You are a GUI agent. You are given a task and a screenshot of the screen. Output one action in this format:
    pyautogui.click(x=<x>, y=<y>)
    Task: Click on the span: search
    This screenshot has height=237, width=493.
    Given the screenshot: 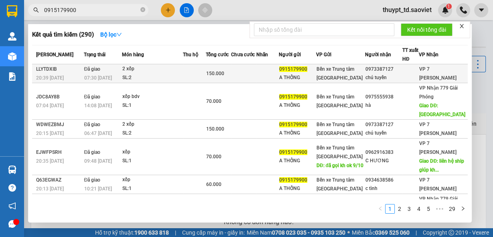 What is the action you would take?
    pyautogui.click(x=36, y=10)
    